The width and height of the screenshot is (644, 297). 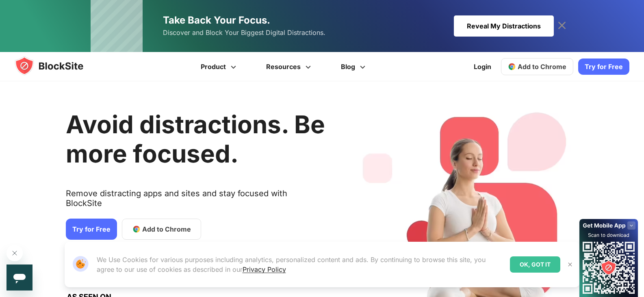 What do you see at coordinates (483, 67) in the screenshot?
I see `a: Login` at bounding box center [483, 67].